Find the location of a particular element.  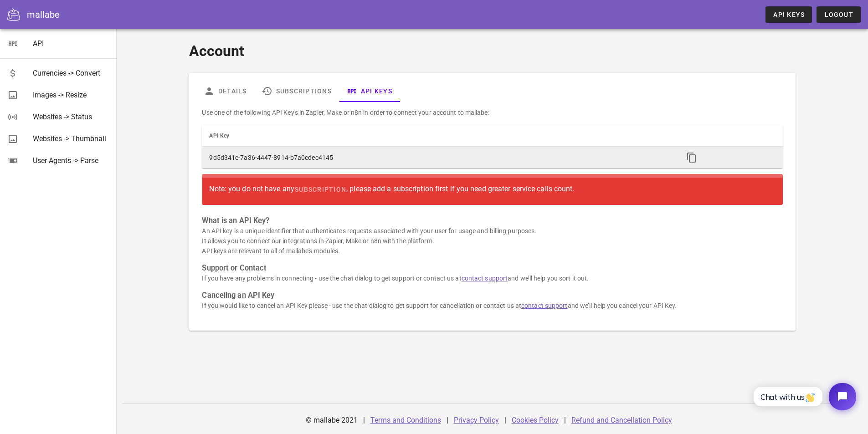

div: User Agents -> Parse is located at coordinates (71, 160).